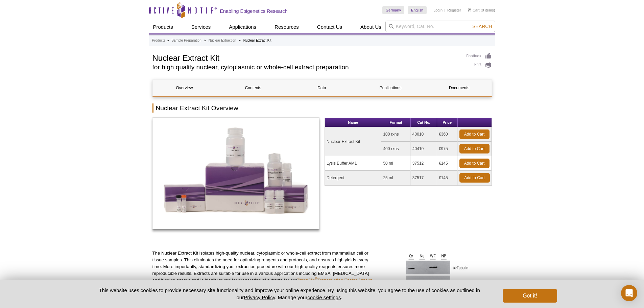 Image resolution: width=644 pixels, height=308 pixels. Describe the element at coordinates (186, 41) in the screenshot. I see `a: Sample Preparation` at that location.